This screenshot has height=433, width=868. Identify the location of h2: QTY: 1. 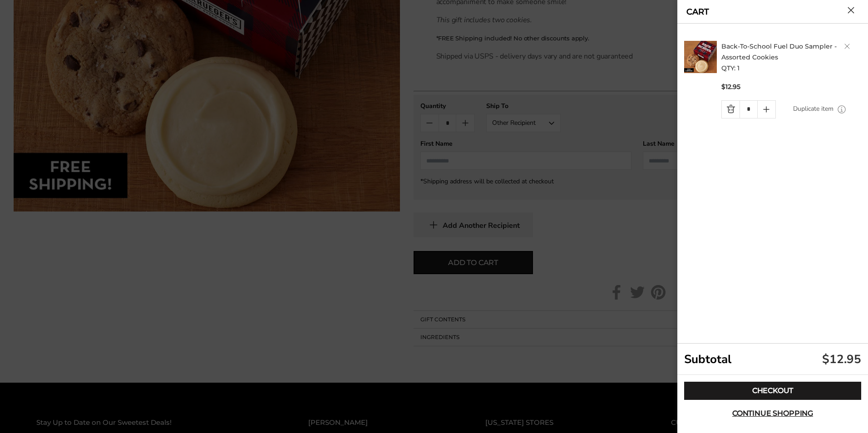
(793, 57).